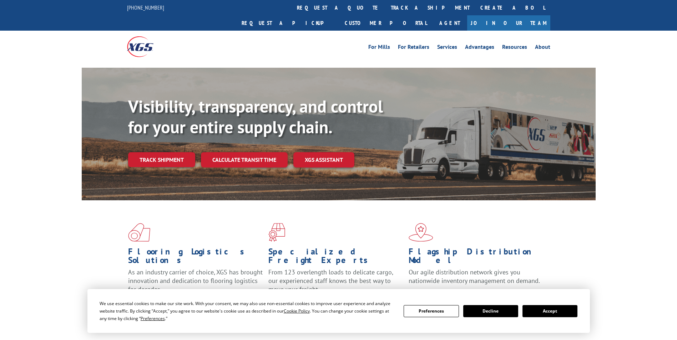  What do you see at coordinates (449, 23) in the screenshot?
I see `a: Agent` at bounding box center [449, 23].